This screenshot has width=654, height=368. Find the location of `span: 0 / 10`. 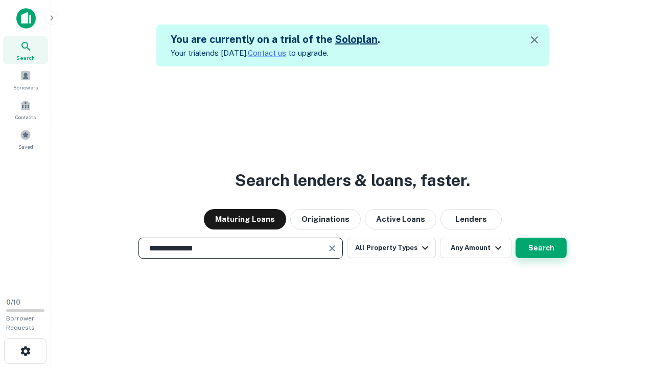

span: 0 / 10 is located at coordinates (13, 302).